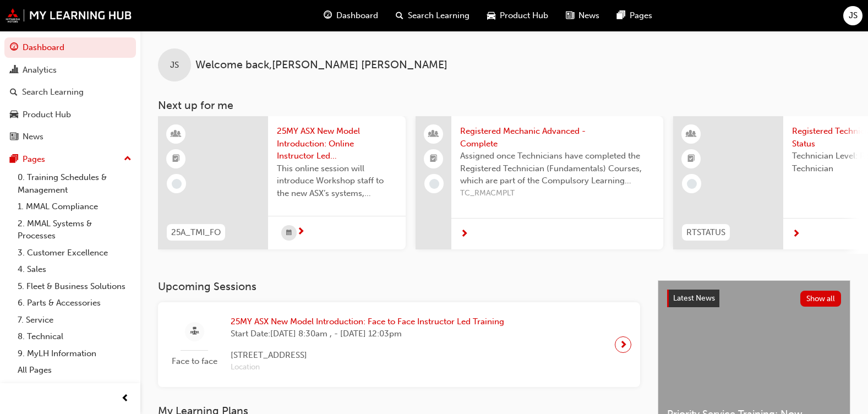 Image resolution: width=868 pixels, height=414 pixels. I want to click on a: pages-iconPages, so click(634, 15).